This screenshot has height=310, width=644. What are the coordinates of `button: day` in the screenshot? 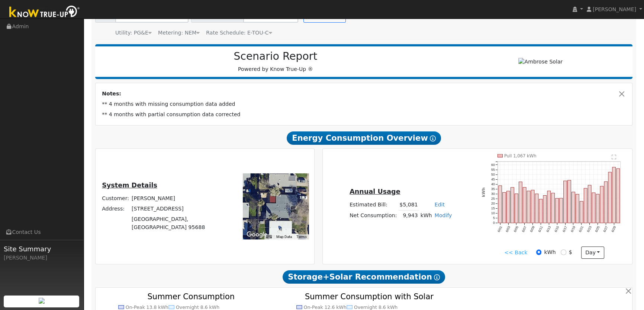 It's located at (593, 253).